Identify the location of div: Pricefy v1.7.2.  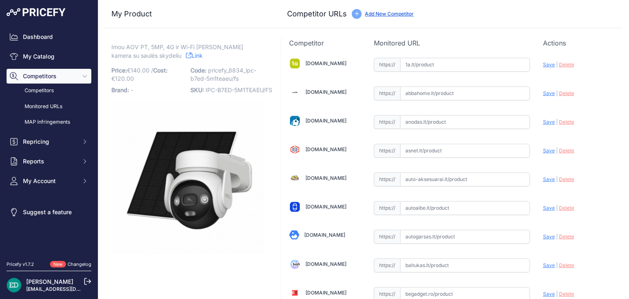
(20, 264).